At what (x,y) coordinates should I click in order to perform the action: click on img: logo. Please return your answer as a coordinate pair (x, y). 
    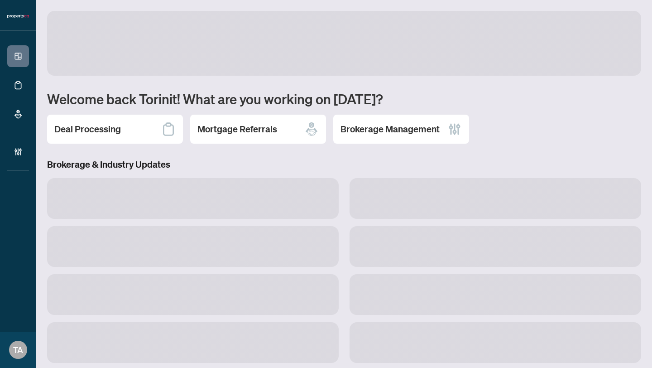
    Looking at the image, I should click on (18, 16).